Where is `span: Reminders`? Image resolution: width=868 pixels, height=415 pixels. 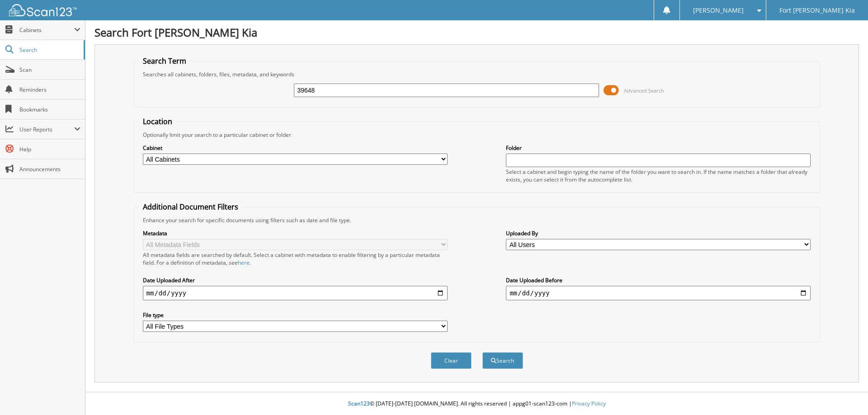
span: Reminders is located at coordinates (50, 90).